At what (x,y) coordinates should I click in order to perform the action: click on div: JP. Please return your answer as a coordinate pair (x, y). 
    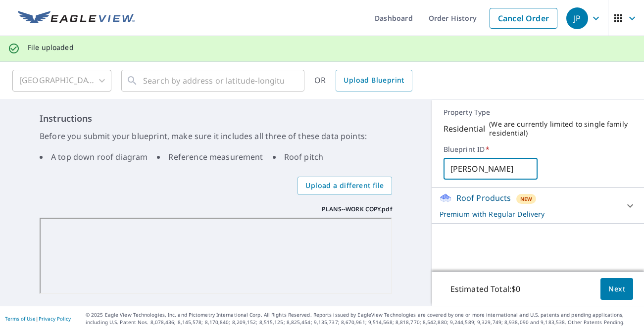
    Looking at the image, I should click on (577, 19).